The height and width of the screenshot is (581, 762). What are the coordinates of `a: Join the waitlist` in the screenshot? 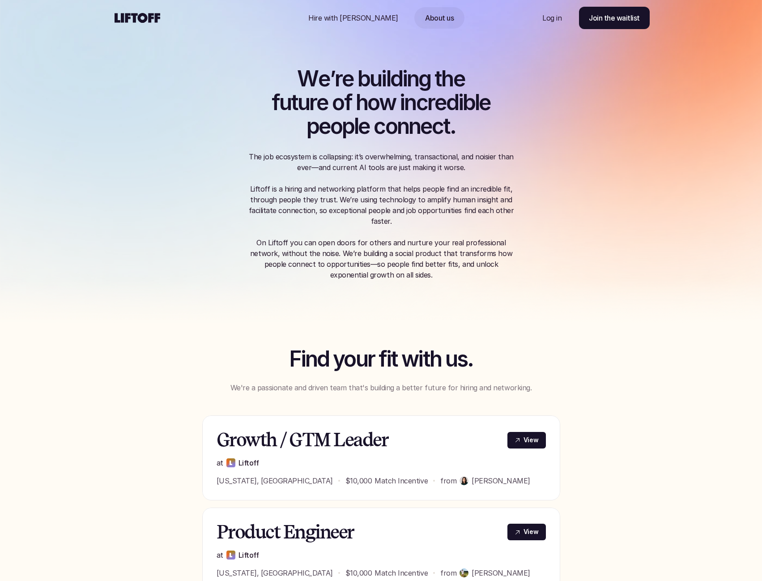 It's located at (615, 18).